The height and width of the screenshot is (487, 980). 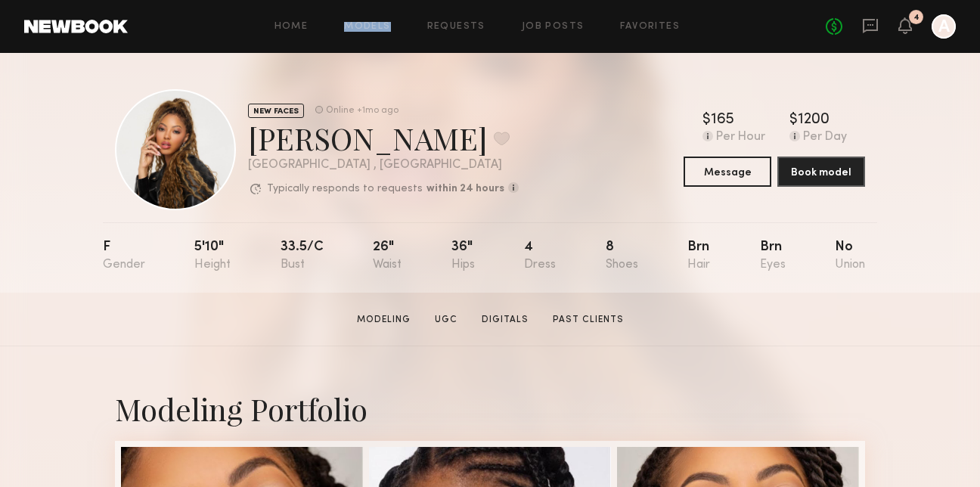 I want to click on div: 26", so click(x=387, y=255).